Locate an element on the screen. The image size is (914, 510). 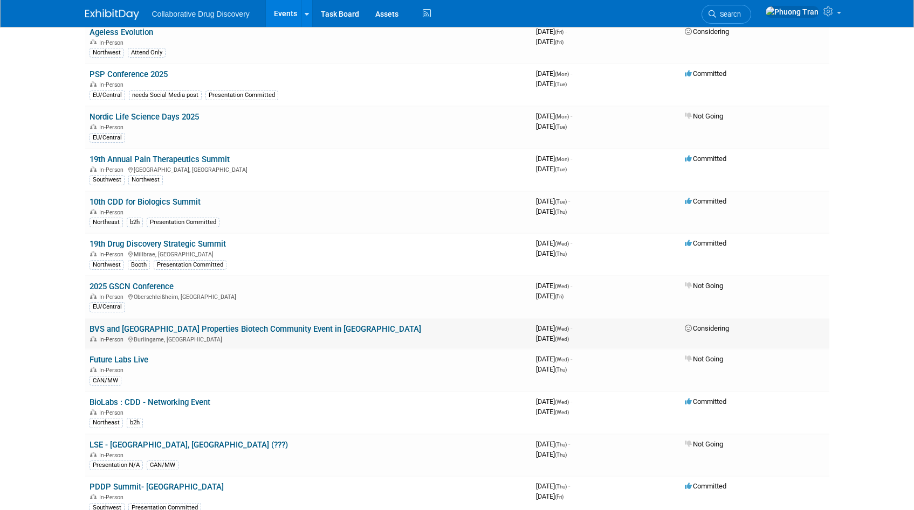
a: 10th CDD for Biologics Summit is located at coordinates (145, 202).